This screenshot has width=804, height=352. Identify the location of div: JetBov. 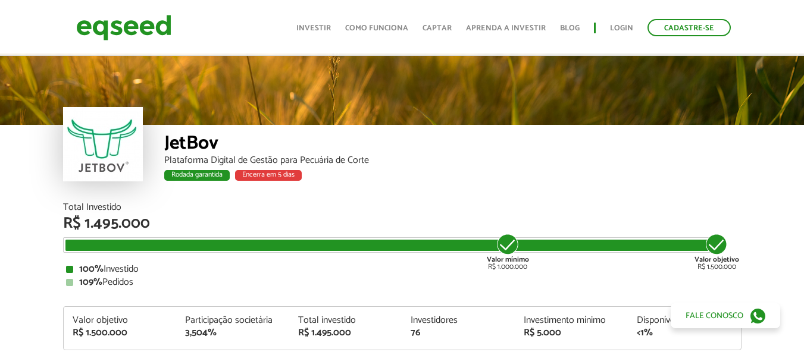
(453, 145).